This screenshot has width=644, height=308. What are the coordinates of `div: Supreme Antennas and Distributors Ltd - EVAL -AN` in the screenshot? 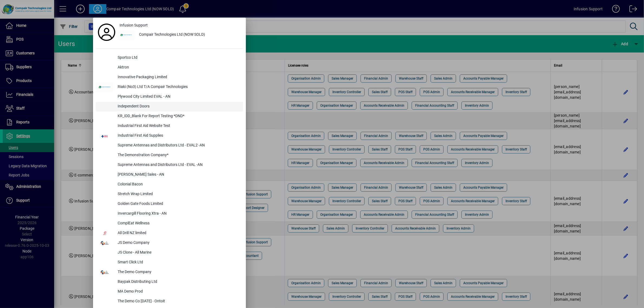 It's located at (179, 165).